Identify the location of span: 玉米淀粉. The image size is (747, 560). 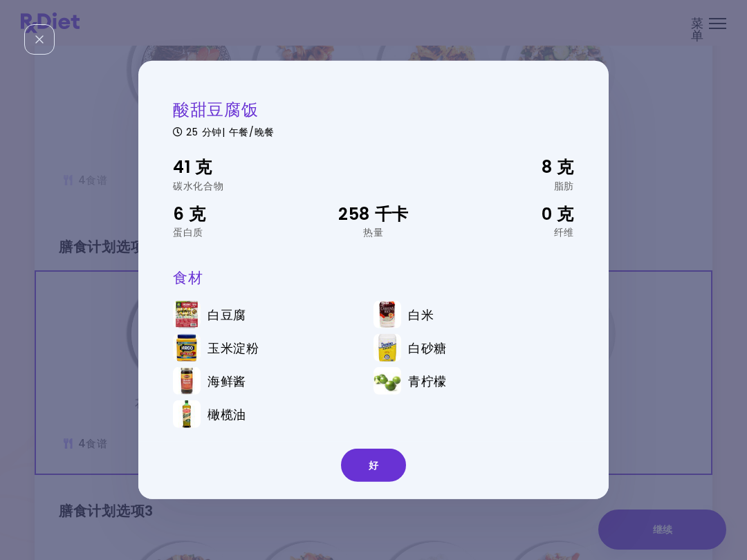
(233, 348).